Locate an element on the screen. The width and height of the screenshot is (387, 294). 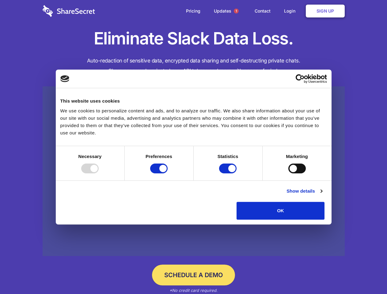
a: Schedule a Demo is located at coordinates (193, 275).